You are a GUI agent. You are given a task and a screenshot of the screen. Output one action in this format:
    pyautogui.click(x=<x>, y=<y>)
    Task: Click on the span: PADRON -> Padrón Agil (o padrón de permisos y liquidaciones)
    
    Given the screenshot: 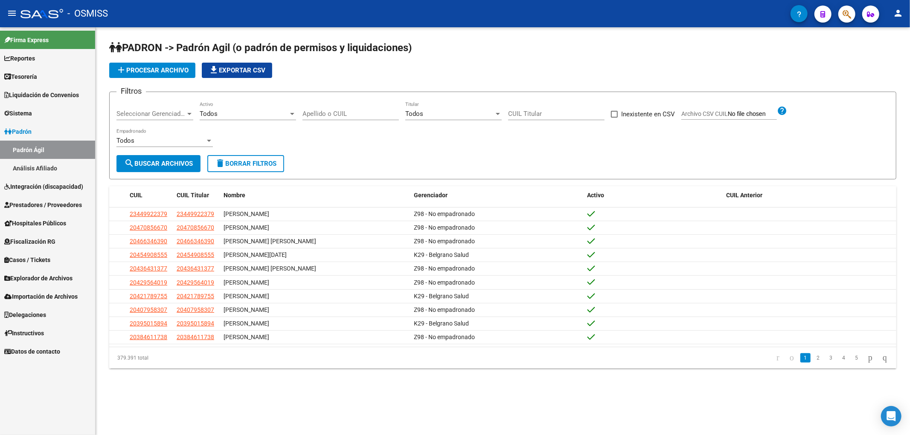 What is the action you would take?
    pyautogui.click(x=260, y=48)
    